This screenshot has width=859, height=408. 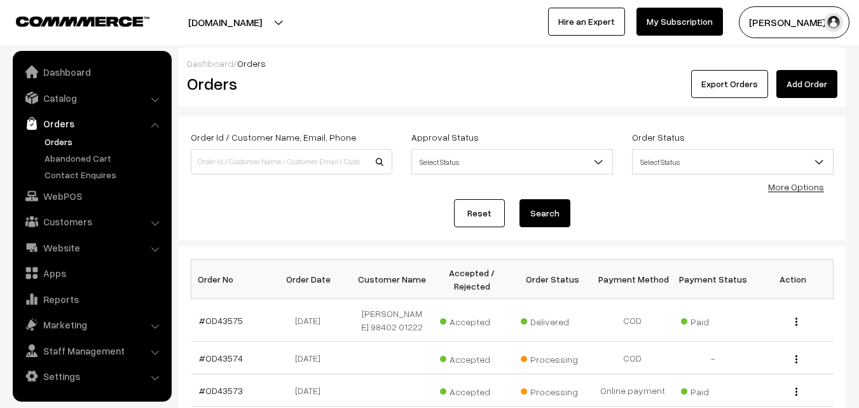 I want to click on label: Order Id / Customer Name, Email, Phone, so click(x=273, y=137).